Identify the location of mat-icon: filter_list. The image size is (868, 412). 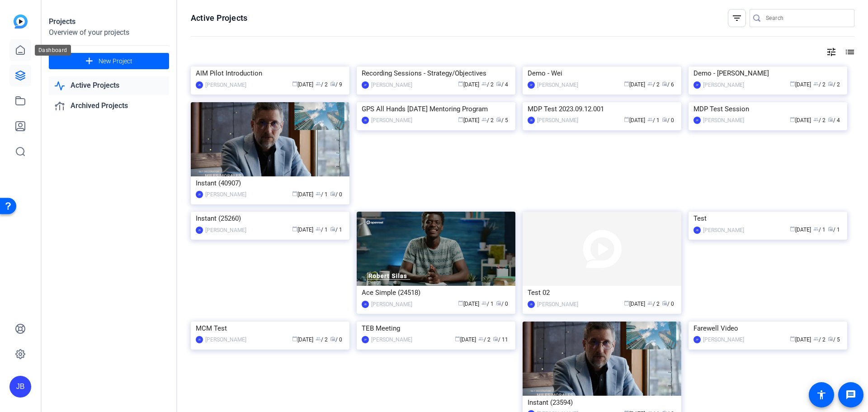
(737, 18).